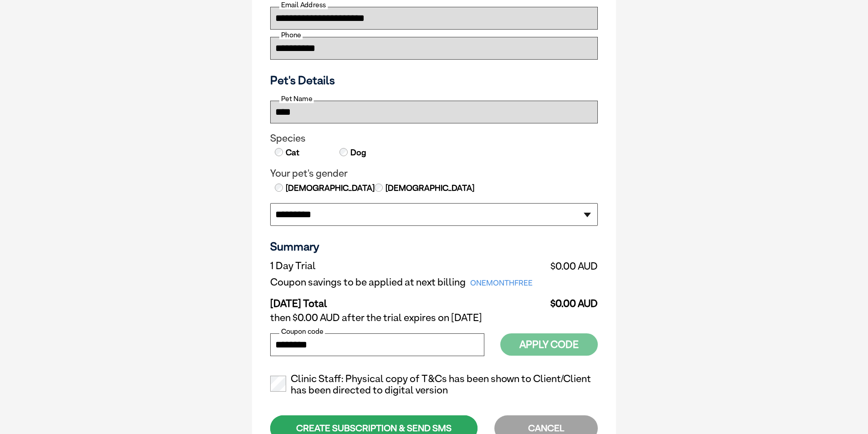  Describe the element at coordinates (434, 384) in the screenshot. I see `label: Clinic Staff: Physical copy of T&Cs has been shown to Client/Client has been directed to digital ...` at that location.